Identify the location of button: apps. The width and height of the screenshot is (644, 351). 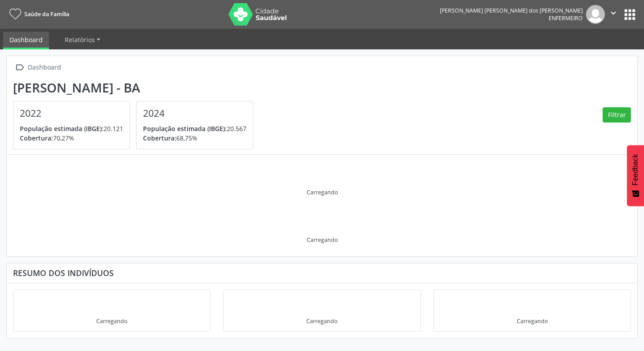
(629, 14).